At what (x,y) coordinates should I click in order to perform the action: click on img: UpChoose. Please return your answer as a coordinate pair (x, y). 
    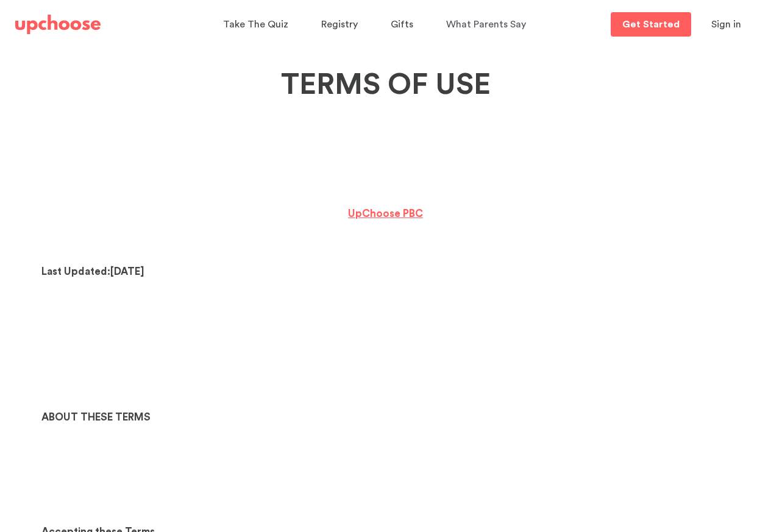
    Looking at the image, I should click on (58, 25).